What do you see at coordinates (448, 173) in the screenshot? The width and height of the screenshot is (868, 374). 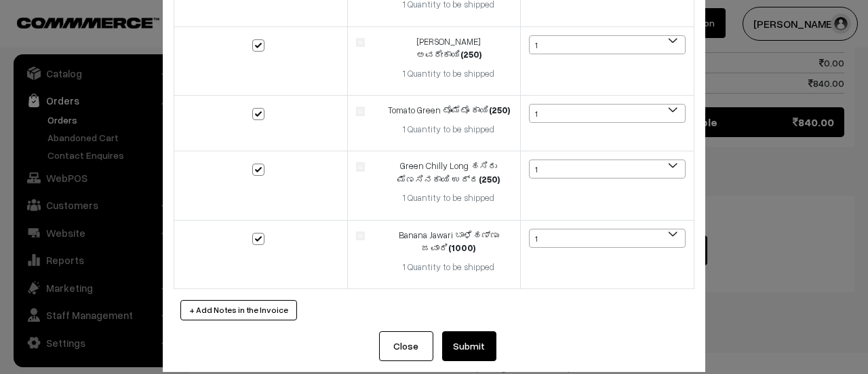 I see `div: Green Chilly Long ಹಸಿರು ಮೆಣಸಿನಕಾಯಿ ಉದ್ದ` at bounding box center [448, 173].